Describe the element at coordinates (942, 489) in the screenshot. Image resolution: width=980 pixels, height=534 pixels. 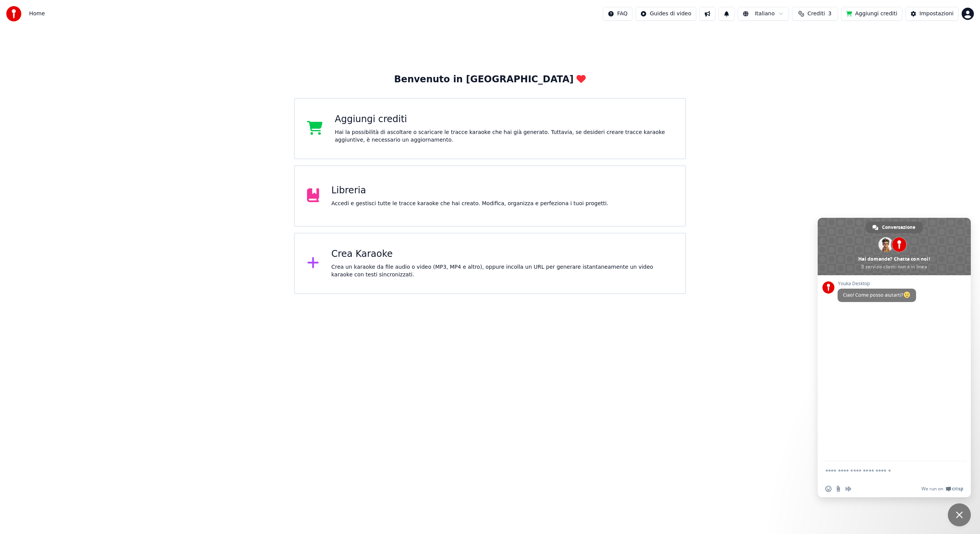
I see `a: We run onCrisp` at that location.